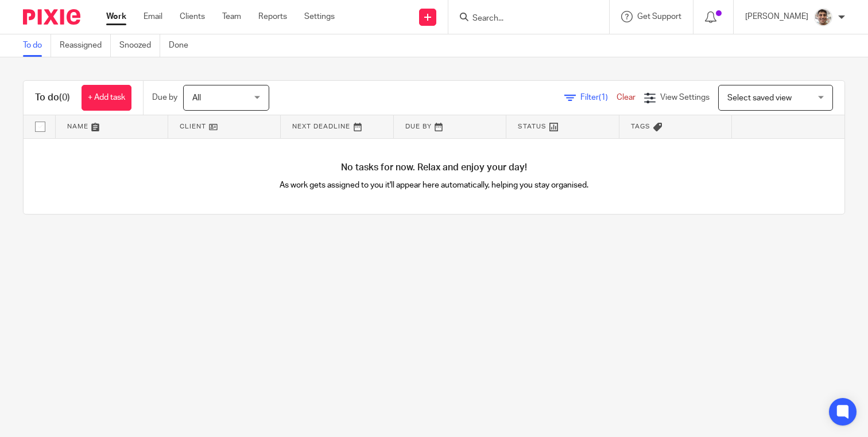 This screenshot has height=437, width=868. What do you see at coordinates (182, 45) in the screenshot?
I see `a: Done` at bounding box center [182, 45].